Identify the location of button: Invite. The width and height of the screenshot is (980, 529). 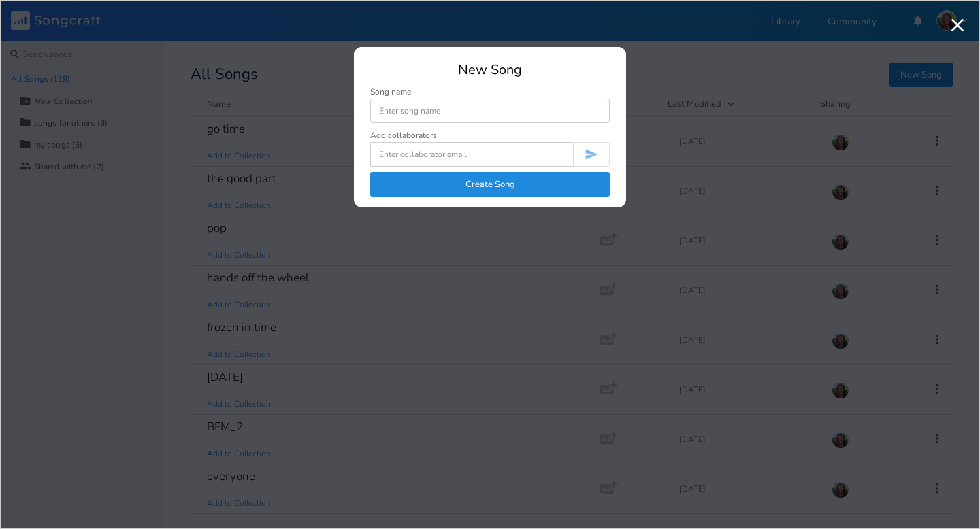
(592, 154).